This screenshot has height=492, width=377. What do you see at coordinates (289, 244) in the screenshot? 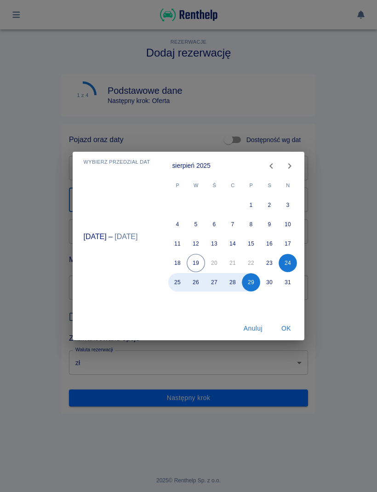
I see `button: 17` at bounding box center [289, 244].